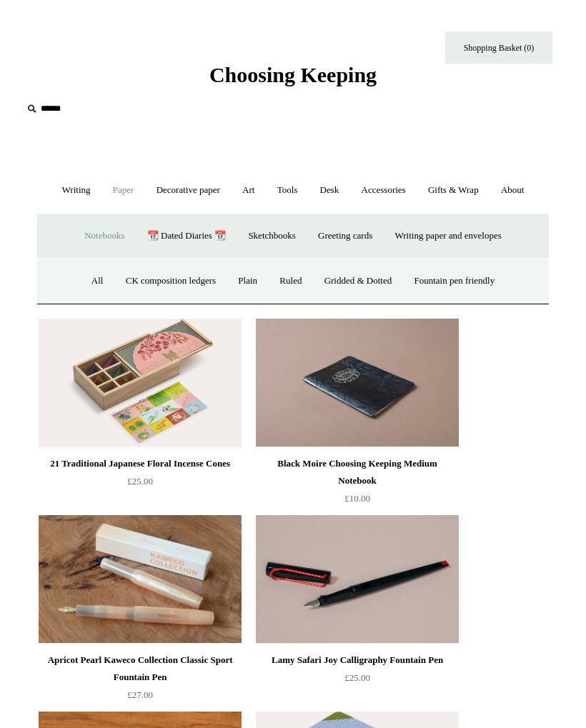  I want to click on div: 21 Traditional Japanese Floral Incense Cones, so click(140, 464).